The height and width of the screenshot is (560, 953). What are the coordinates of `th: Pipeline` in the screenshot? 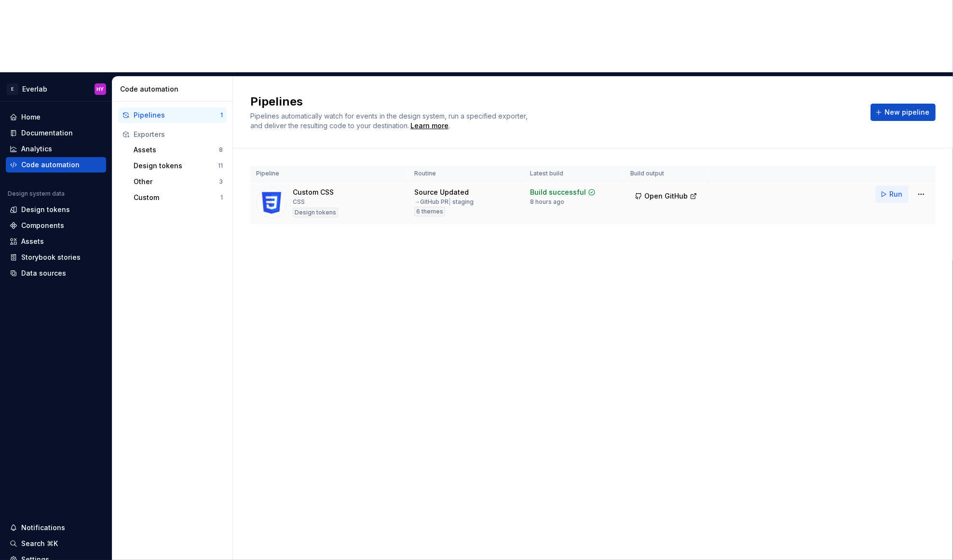 It's located at (329, 173).